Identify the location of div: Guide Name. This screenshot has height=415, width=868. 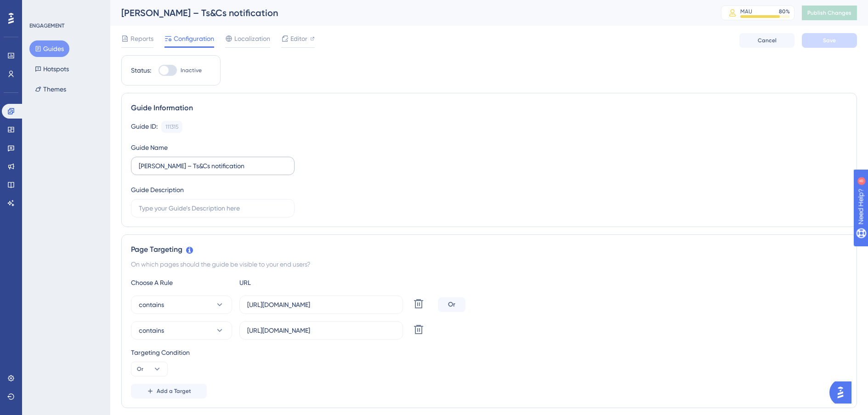
(149, 148).